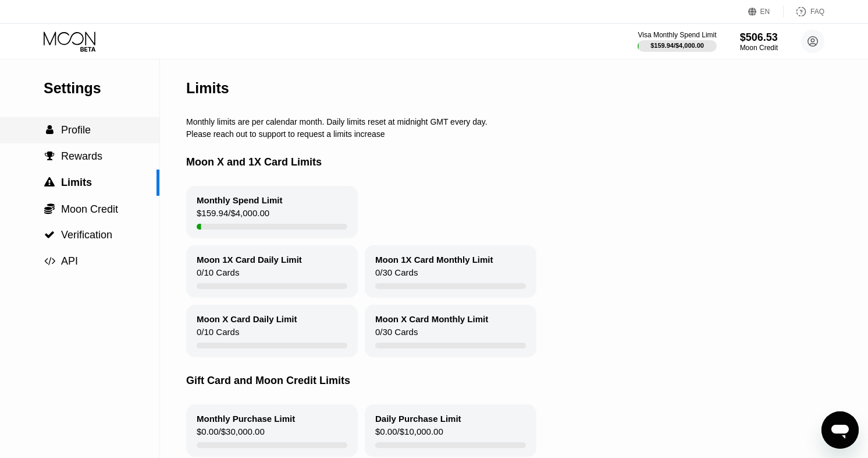  I want to click on div: Daily Purchase Limit, so click(419, 418).